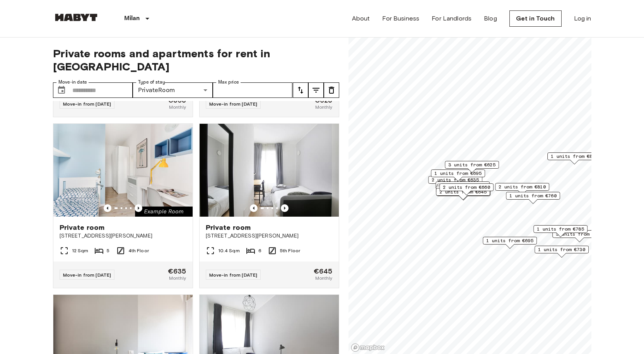 The image size is (644, 354). What do you see at coordinates (123, 206) in the screenshot?
I see `a: Marketing picture of unit IT-14-009-001-04HPrevious imagePrevious imagePrivate room[STREET_ADDRES...` at bounding box center [123, 206].